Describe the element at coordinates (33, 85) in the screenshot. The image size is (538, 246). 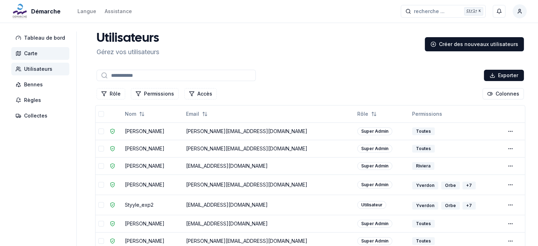
I see `span: Bennes` at that location.